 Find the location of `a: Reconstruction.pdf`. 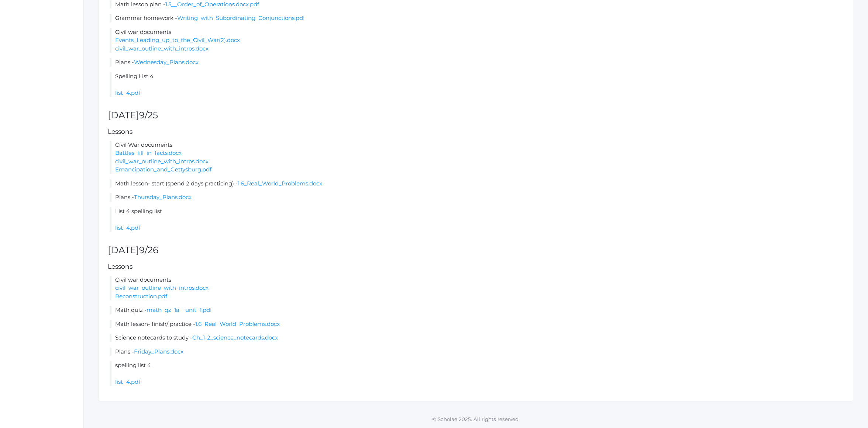

a: Reconstruction.pdf is located at coordinates (141, 296).